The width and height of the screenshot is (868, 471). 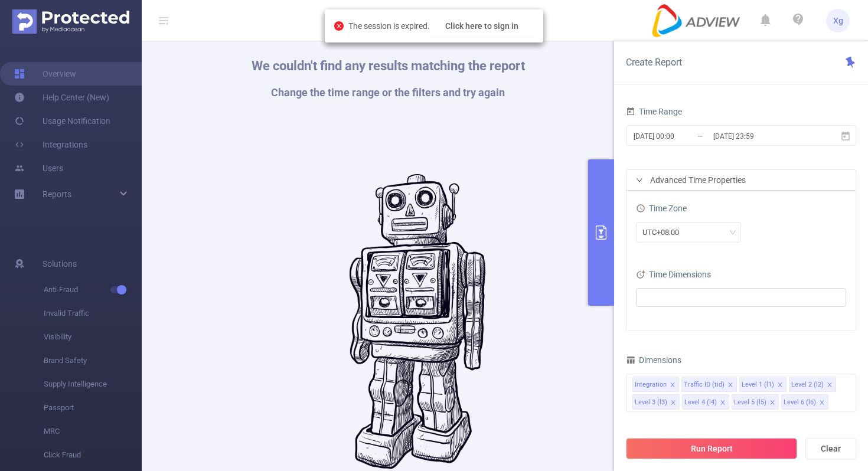 I want to click on li: Level 1 (l1), so click(x=763, y=384).